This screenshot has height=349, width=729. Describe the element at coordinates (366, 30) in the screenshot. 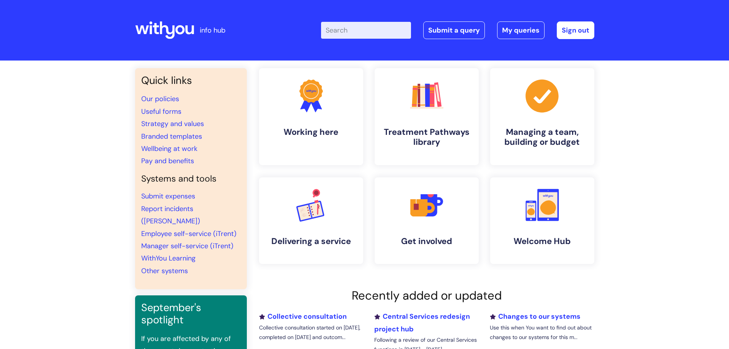

I see `input: Search` at that location.